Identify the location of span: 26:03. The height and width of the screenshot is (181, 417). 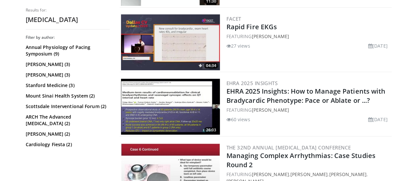
(211, 130).